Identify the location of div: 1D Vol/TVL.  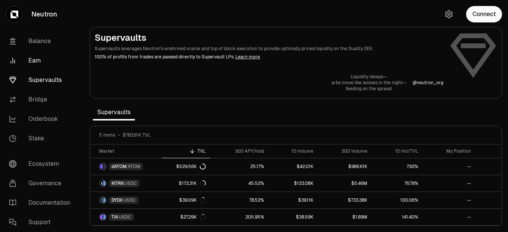
(397, 151).